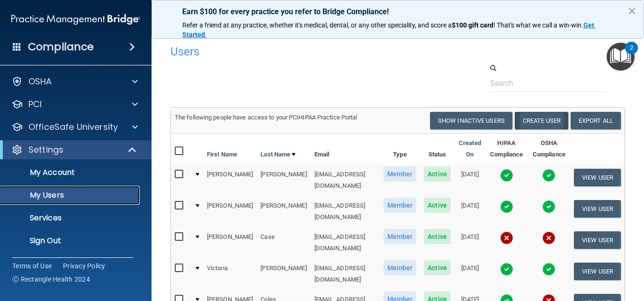  I want to click on a: Export All, so click(596, 120).